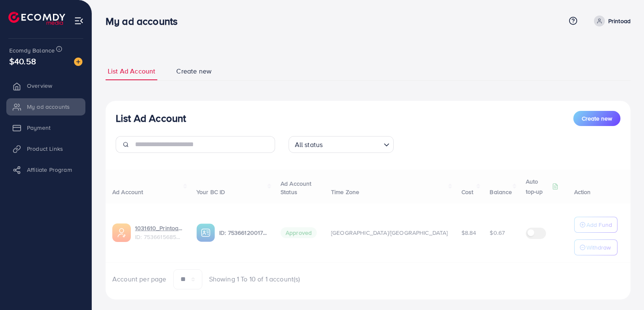 The image size is (644, 310). What do you see at coordinates (309, 145) in the screenshot?
I see `span: All status` at bounding box center [309, 145].